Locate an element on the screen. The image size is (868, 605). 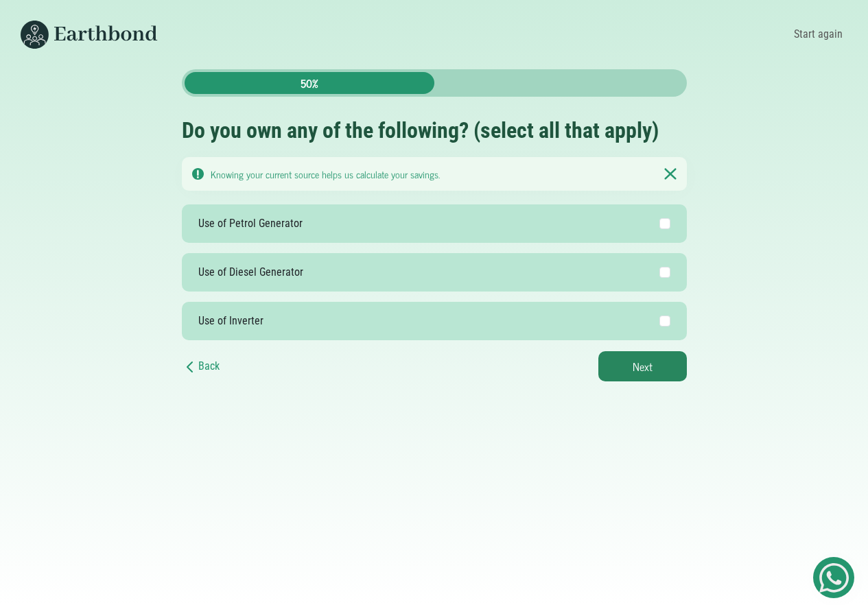
input: Use of Inverter is located at coordinates (665, 321).